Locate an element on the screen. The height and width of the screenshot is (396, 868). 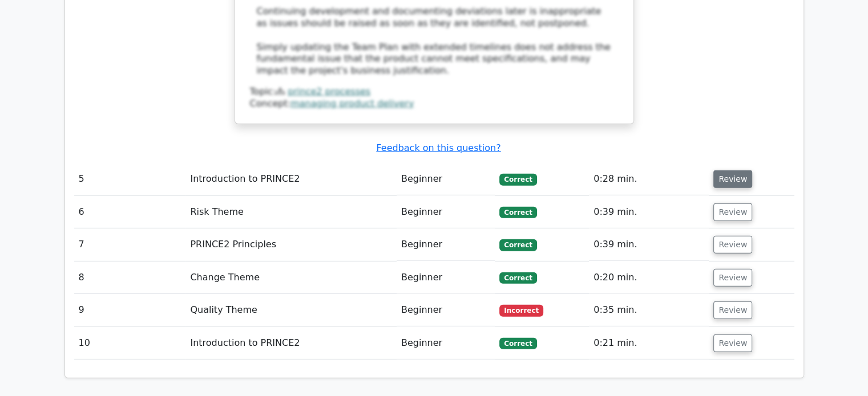
td: 0:28 min. is located at coordinates (648, 179).